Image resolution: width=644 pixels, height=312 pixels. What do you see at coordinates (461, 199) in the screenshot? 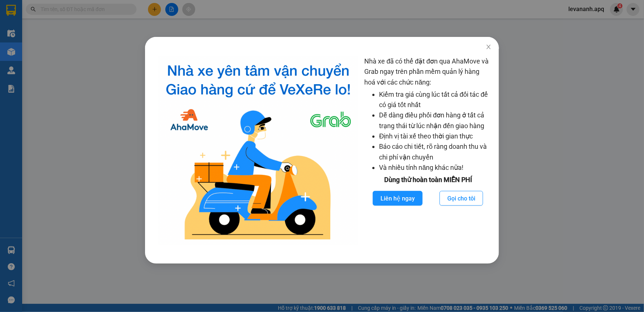
I see `button: Gọi cho tôi` at bounding box center [461, 199].